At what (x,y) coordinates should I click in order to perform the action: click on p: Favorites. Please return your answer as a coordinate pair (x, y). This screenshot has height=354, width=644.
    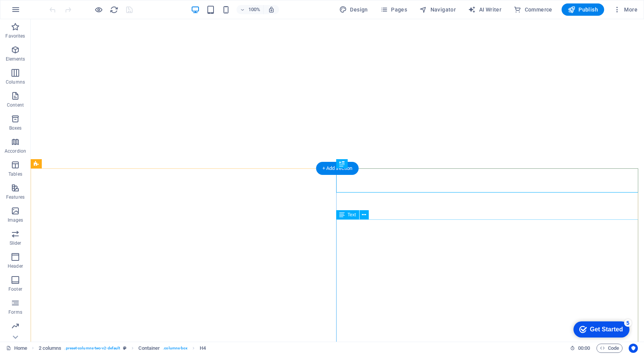
    Looking at the image, I should click on (15, 36).